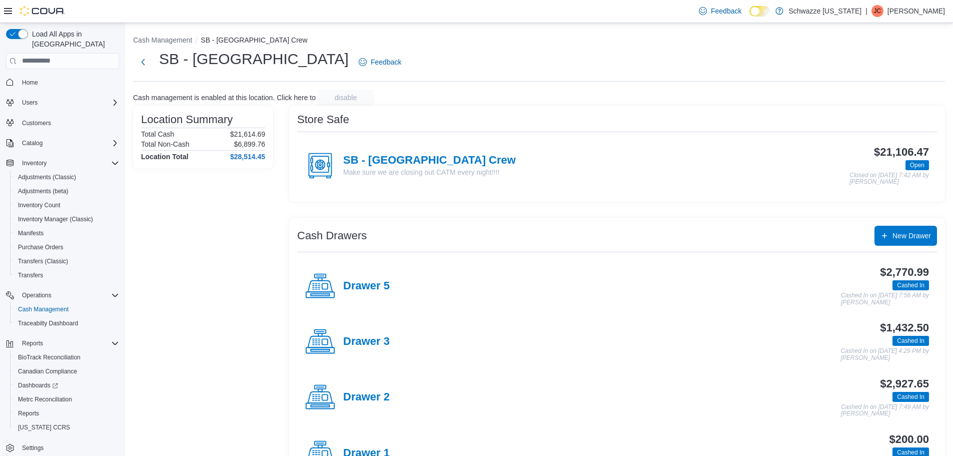 The image size is (953, 456). I want to click on button: Customers, so click(63, 123).